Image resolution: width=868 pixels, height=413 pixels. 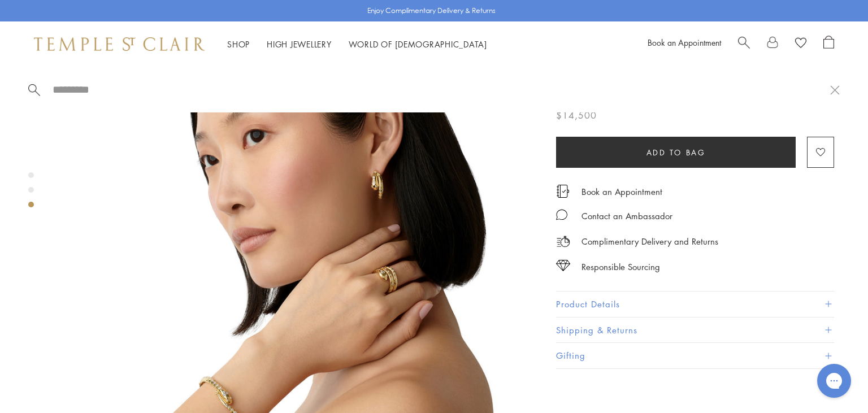 I want to click on nav: Main navigation, so click(x=358, y=44).